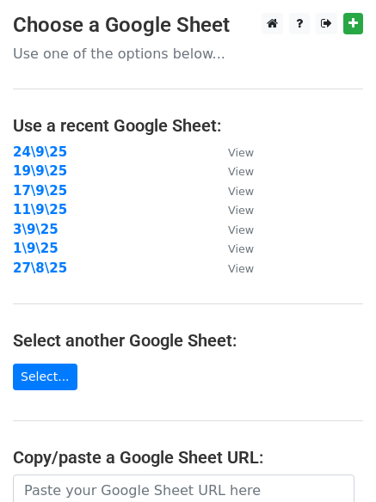 The image size is (376, 502). What do you see at coordinates (35, 230) in the screenshot?
I see `a: 3\9\25` at bounding box center [35, 230].